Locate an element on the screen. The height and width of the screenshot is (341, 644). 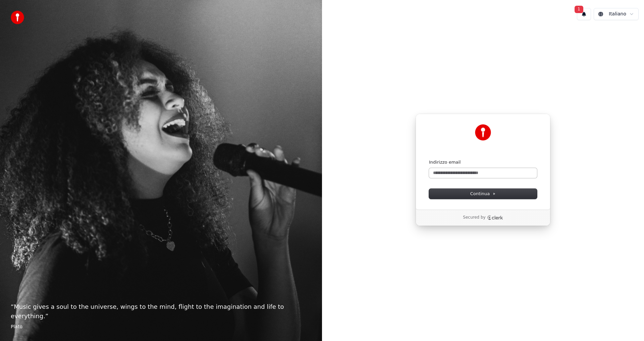
button: 1 is located at coordinates (583, 14).